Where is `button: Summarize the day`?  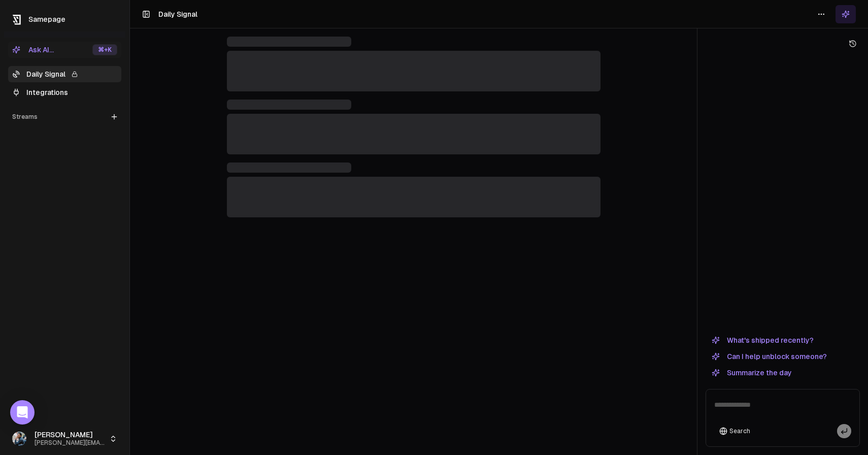
button: Summarize the day is located at coordinates (752, 373).